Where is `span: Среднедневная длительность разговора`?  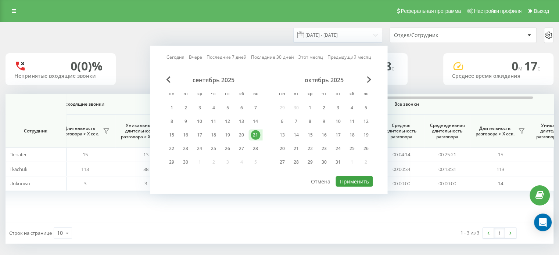 span: Среднедневная длительность разговора is located at coordinates (447, 131).